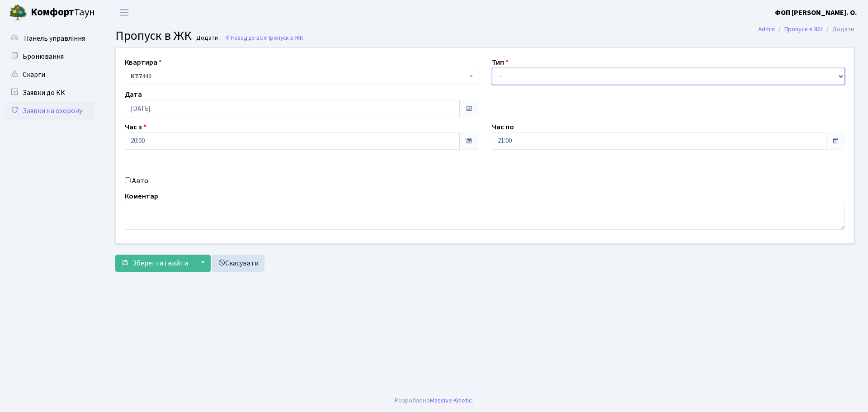 The height and width of the screenshot is (412, 868). What do you see at coordinates (141, 196) in the screenshot?
I see `label: Коментар` at bounding box center [141, 196].